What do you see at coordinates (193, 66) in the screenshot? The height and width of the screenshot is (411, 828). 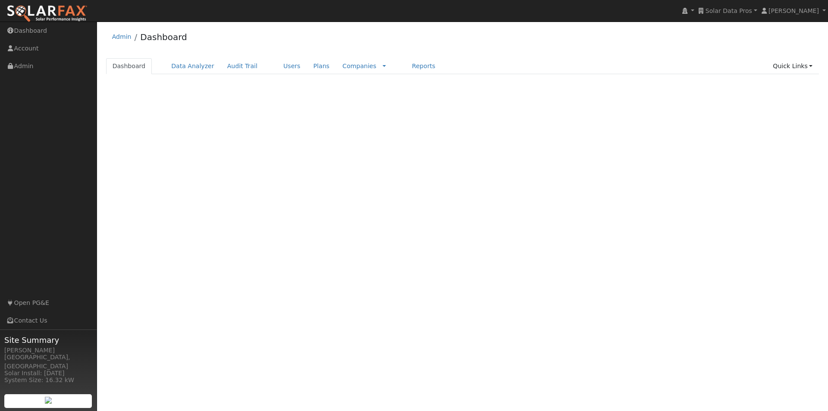 I see `a: Data Analyzer` at bounding box center [193, 66].